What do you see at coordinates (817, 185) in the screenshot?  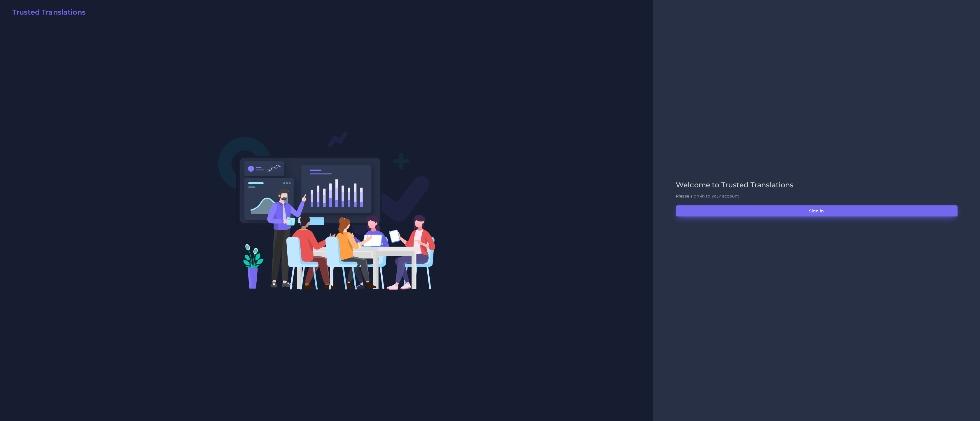 I see `h2: Welcome to Trusted Translations` at bounding box center [817, 185].